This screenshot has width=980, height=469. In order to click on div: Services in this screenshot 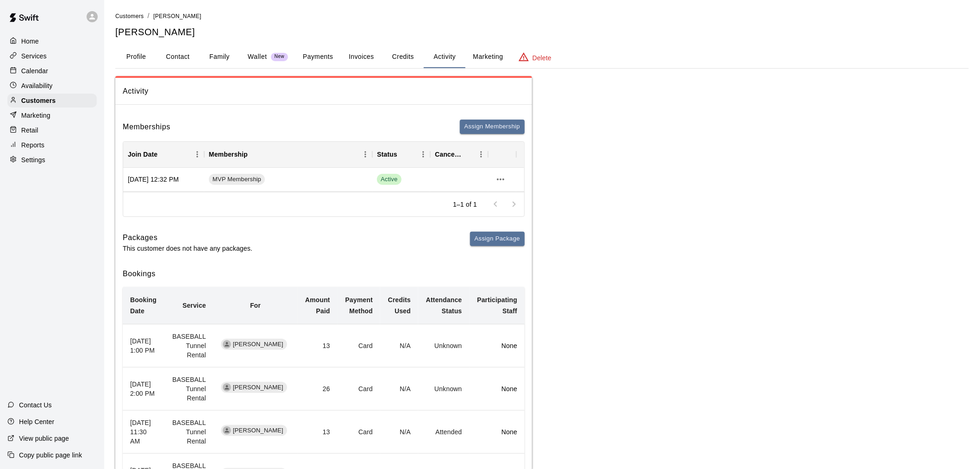, I will do `click(52, 56)`.